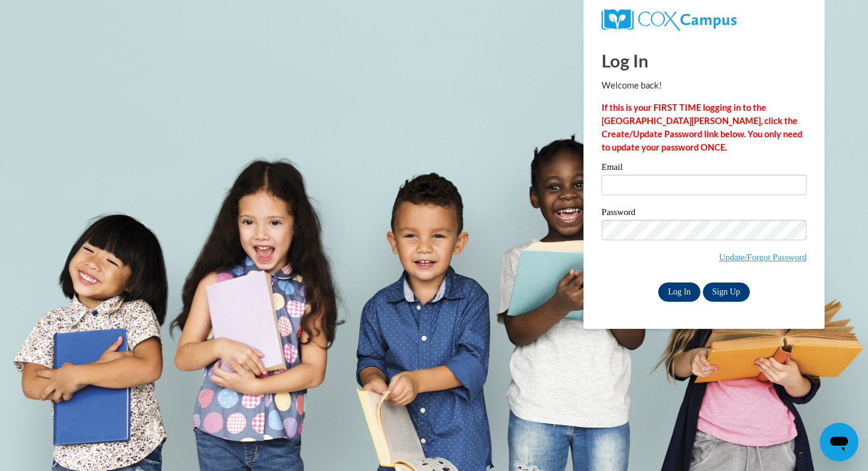 The width and height of the screenshot is (868, 471). What do you see at coordinates (704, 20) in the screenshot?
I see `a: COX Campus` at bounding box center [704, 20].